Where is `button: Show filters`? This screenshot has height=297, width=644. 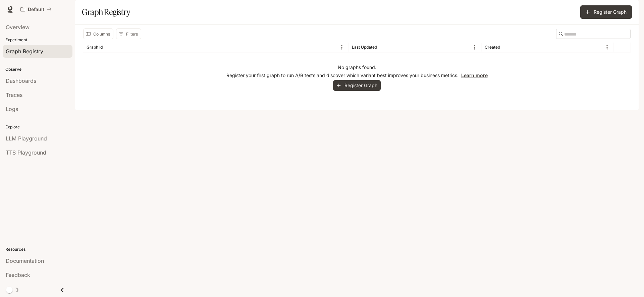
button: Show filters is located at coordinates (128, 34).